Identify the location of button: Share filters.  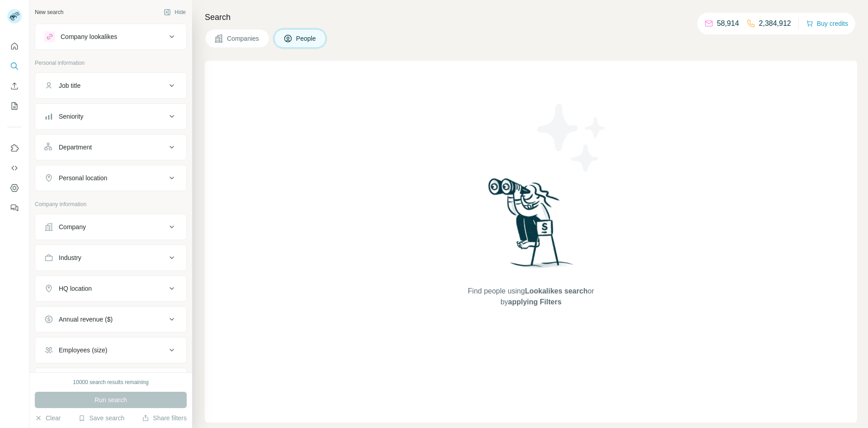
(164, 418).